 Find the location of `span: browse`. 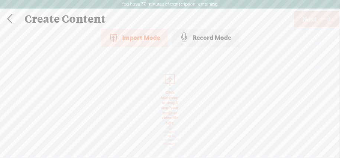

span: browse is located at coordinates (171, 97).